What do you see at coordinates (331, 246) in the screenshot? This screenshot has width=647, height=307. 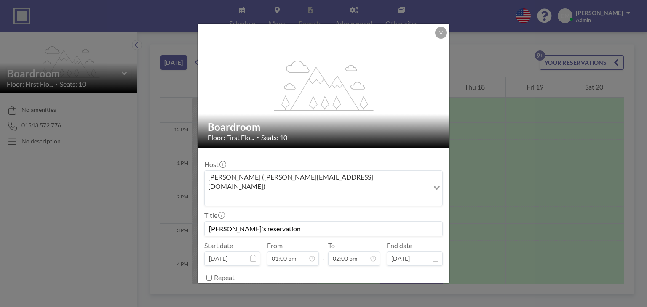 I see `label: To` at bounding box center [331, 246].